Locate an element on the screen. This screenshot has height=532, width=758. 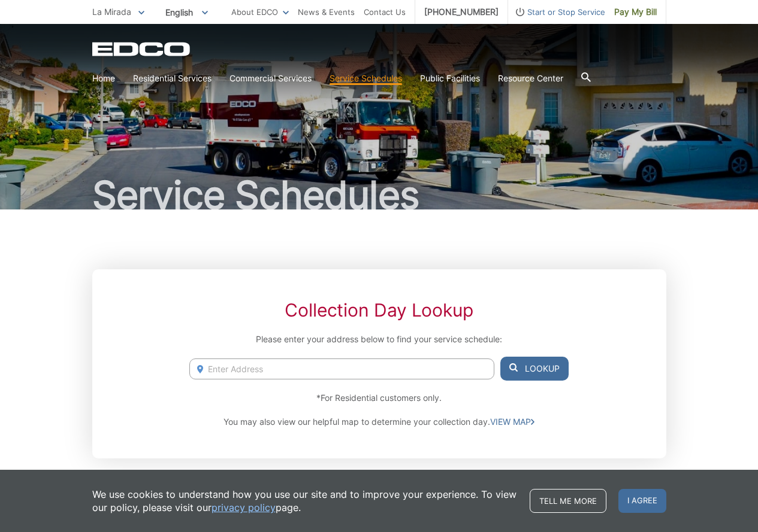
a: EDCD logo. Return to the homepage. is located at coordinates (142, 49).